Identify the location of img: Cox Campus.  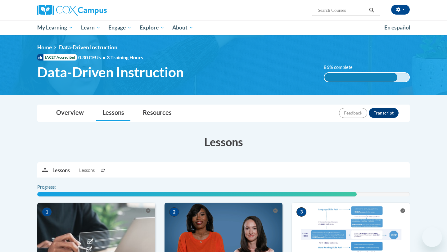
(72, 10).